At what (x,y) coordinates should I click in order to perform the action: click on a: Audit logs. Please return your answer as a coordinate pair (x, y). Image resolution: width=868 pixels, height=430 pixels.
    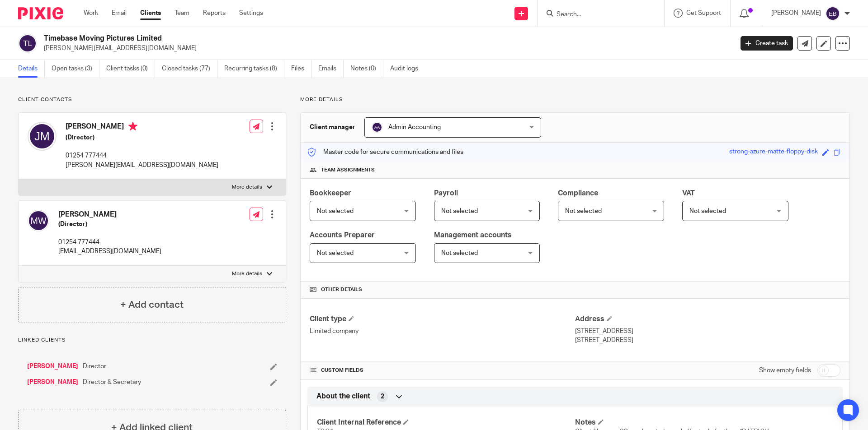
    Looking at the image, I should click on (407, 69).